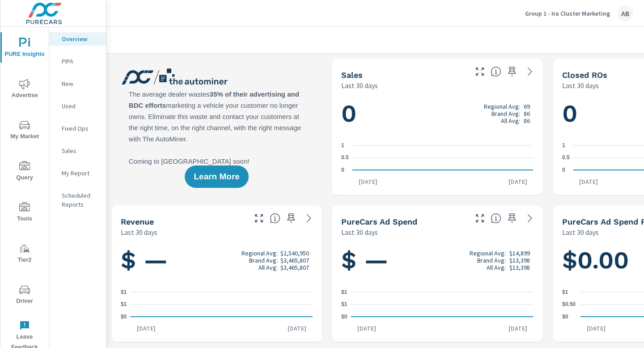 The height and width of the screenshot is (348, 644). I want to click on p: Used, so click(80, 106).